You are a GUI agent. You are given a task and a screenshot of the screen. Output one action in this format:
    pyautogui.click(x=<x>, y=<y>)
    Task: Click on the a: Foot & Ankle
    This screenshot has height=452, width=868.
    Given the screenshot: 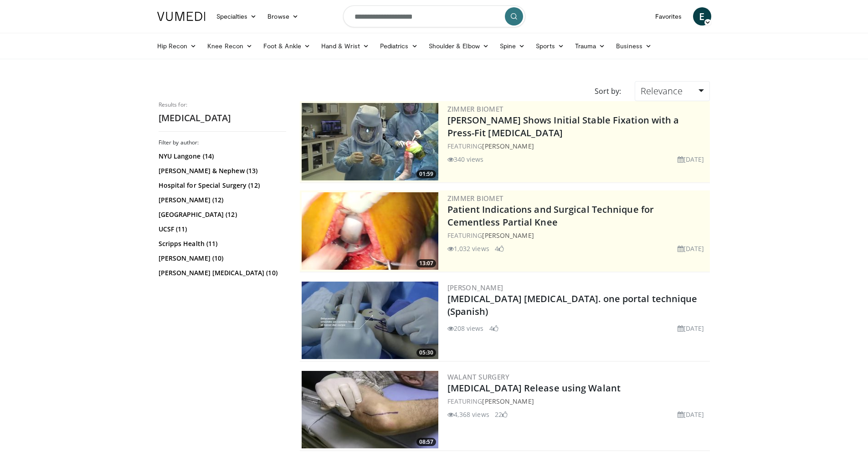 What is the action you would take?
    pyautogui.click(x=287, y=46)
    